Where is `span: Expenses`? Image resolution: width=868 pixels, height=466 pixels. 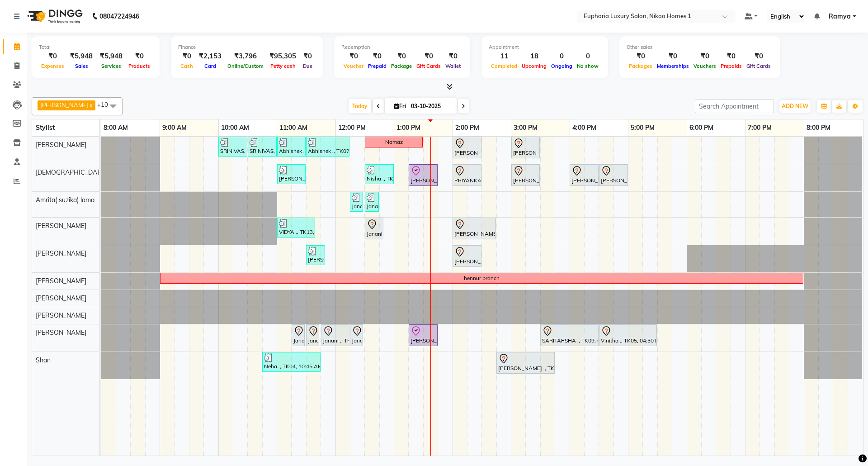
span: Expenses is located at coordinates (52, 66).